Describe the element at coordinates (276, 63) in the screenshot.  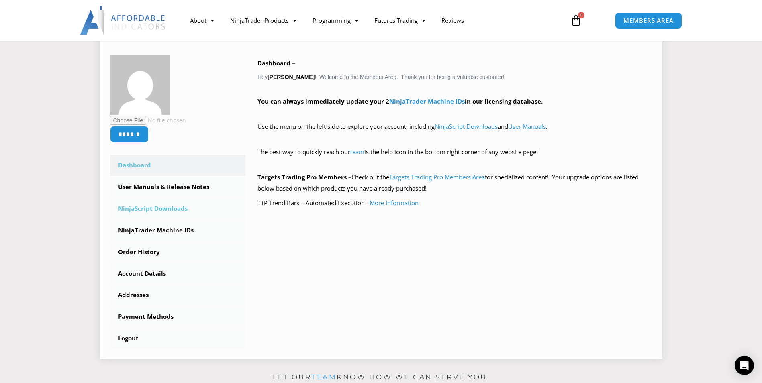
I see `b: Dashboard –` at that location.